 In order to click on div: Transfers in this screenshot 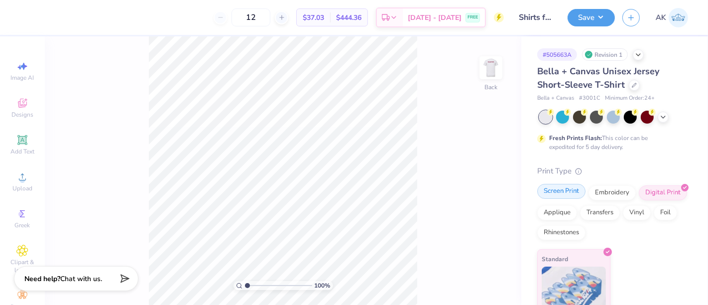, I will do `click(600, 213)`.